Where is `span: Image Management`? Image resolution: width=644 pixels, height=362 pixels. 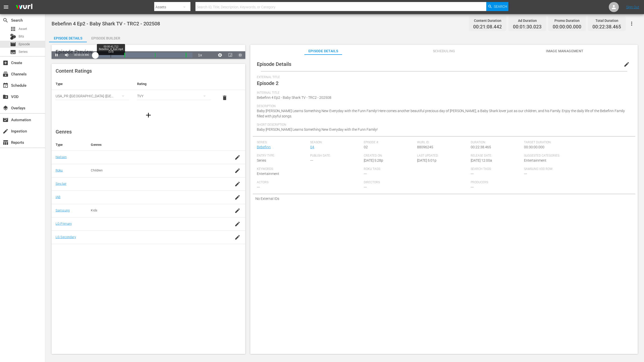
span: Image Management is located at coordinates (565, 51).